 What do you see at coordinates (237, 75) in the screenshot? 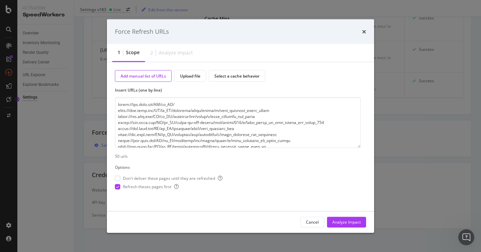
I see `div: Select a cache behavior` at bounding box center [237, 75].